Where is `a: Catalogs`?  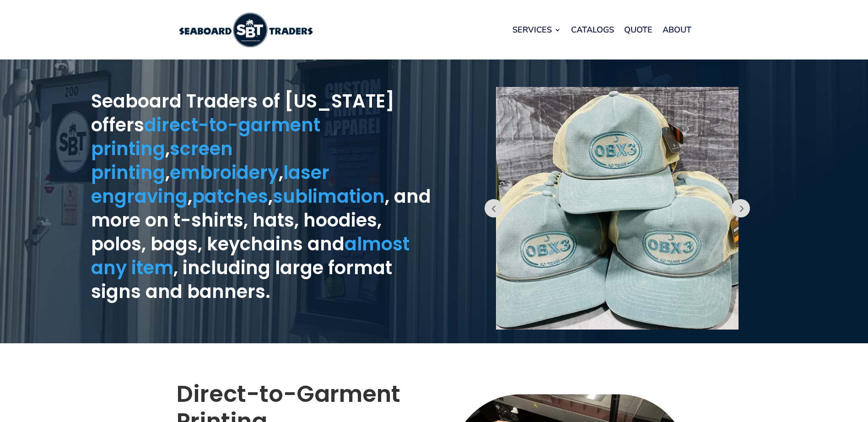 a: Catalogs is located at coordinates (592, 30).